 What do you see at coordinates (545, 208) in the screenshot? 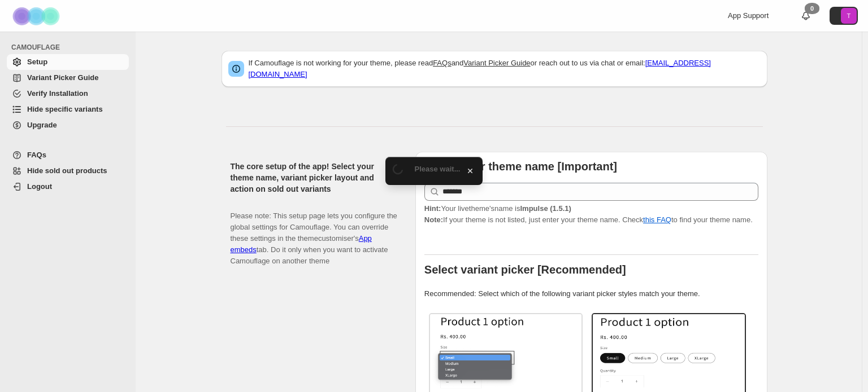
I see `strong: Impulse (1.5.1)` at bounding box center [545, 208].